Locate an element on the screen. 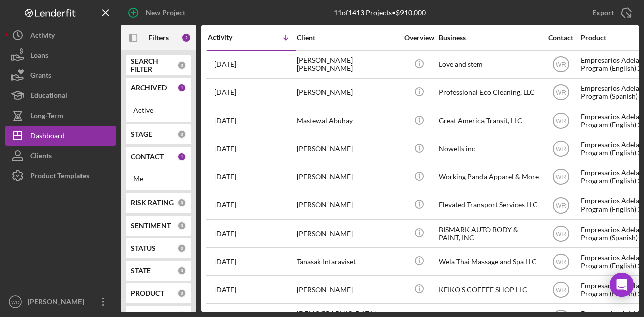 The width and height of the screenshot is (644, 317). button: Educational is located at coordinates (60, 96).